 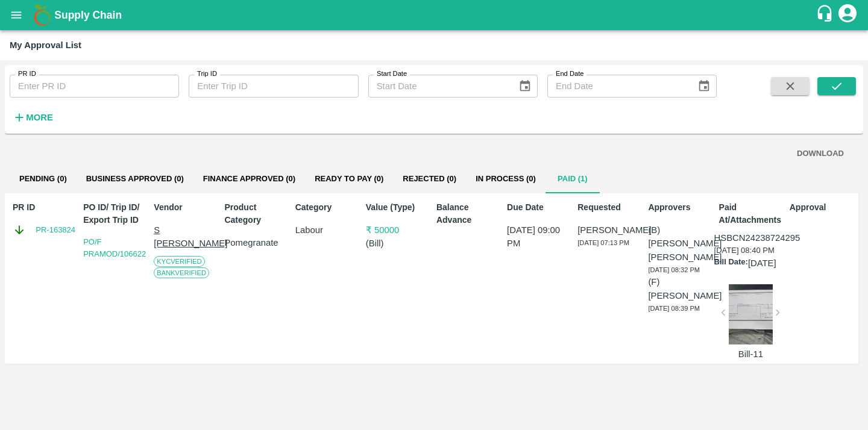 I want to click on a: PO/F PRAMOD/106622, so click(x=115, y=248).